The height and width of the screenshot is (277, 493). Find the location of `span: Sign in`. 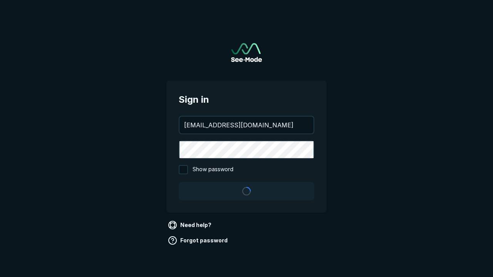

span: Sign in is located at coordinates (246, 100).